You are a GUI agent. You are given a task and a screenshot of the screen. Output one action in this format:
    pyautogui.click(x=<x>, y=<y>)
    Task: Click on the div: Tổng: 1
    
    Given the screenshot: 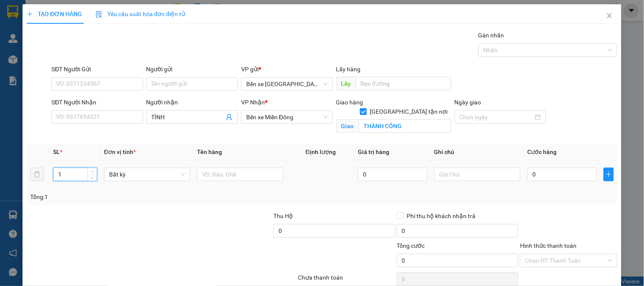 What is the action you would take?
    pyautogui.click(x=140, y=197)
    